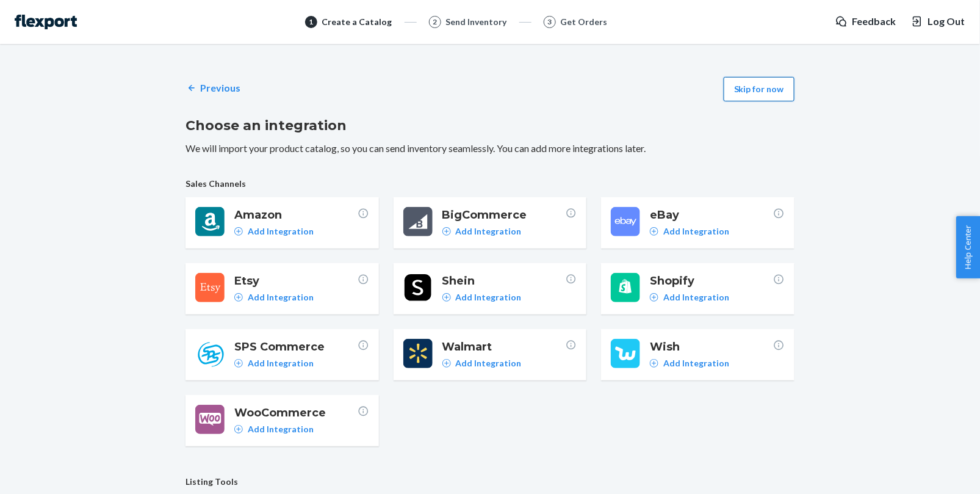  I want to click on span: Walmart, so click(504, 346).